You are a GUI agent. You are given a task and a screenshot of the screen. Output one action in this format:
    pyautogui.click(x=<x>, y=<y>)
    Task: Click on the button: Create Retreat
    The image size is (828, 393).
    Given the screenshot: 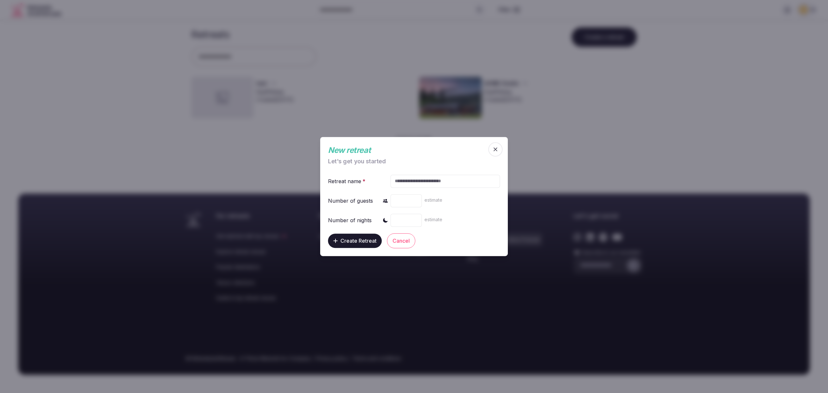 What is the action you would take?
    pyautogui.click(x=355, y=241)
    